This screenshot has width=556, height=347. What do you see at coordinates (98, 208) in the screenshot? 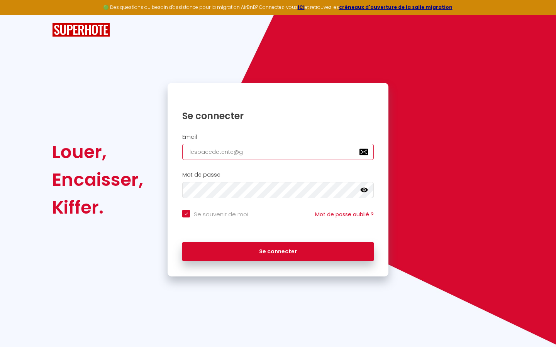
I see `div: Kiffer.` at bounding box center [98, 208].